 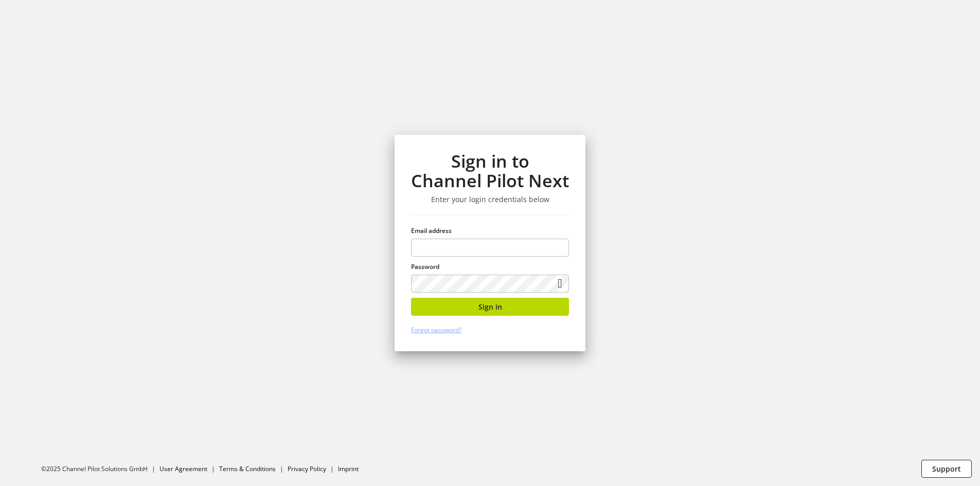 What do you see at coordinates (436, 330) in the screenshot?
I see `u: Forgot password?` at bounding box center [436, 330].